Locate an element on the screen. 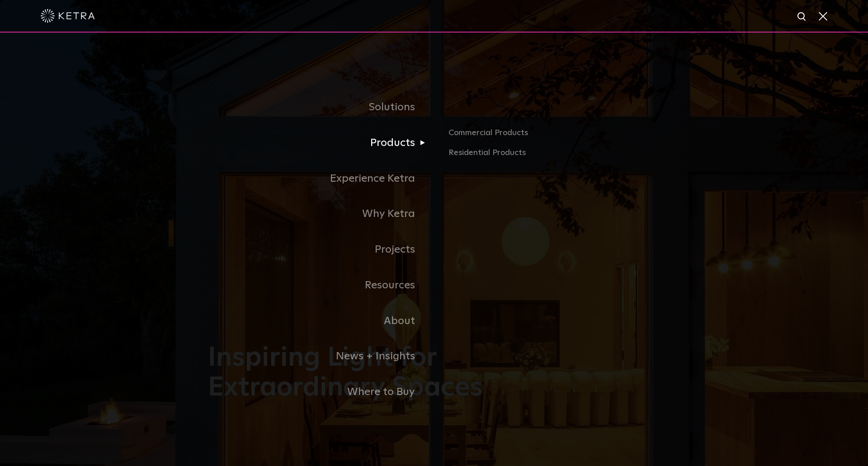  a: Residential Products is located at coordinates (554, 153).